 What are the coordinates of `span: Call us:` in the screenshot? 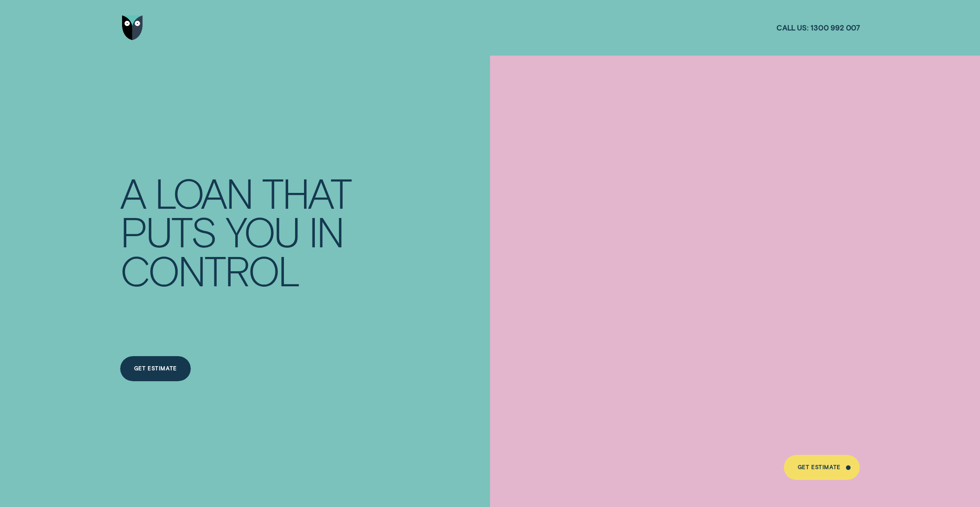 It's located at (792, 27).